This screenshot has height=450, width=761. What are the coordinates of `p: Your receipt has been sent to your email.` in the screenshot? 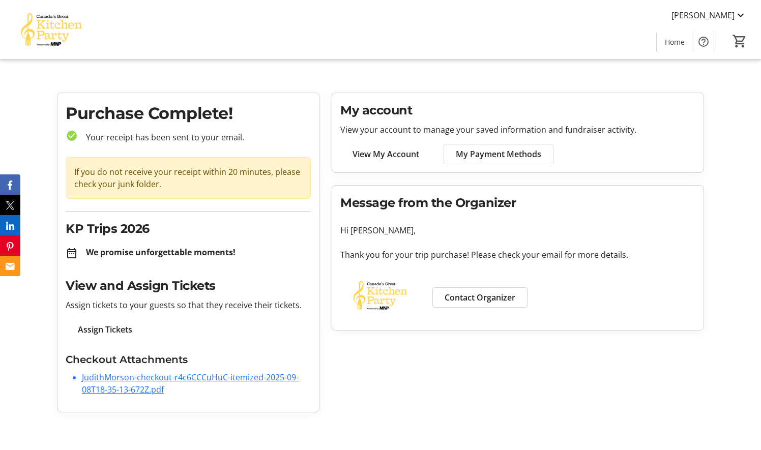 It's located at (194, 137).